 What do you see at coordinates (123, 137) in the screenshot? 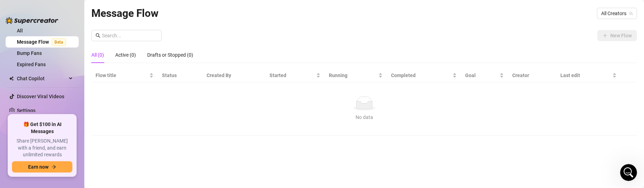
I see `button: News` at bounding box center [123, 137].